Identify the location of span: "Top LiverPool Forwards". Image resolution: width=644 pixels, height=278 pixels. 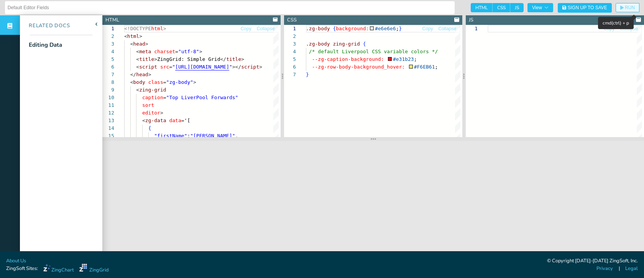
(203, 97).